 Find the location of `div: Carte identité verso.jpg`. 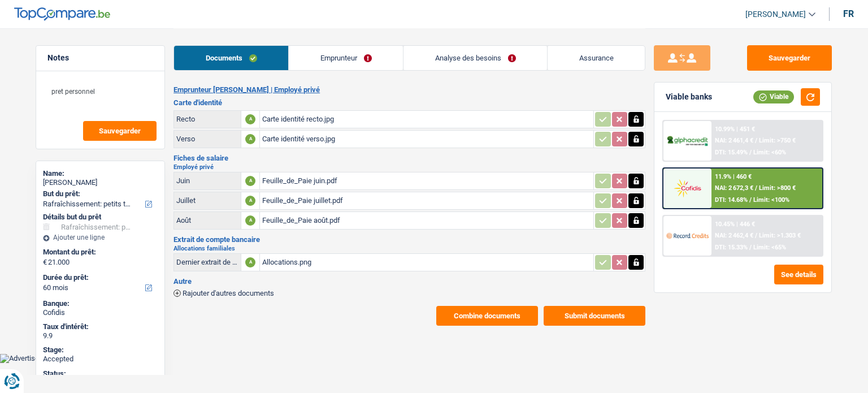

div: Carte identité verso.jpg is located at coordinates (427, 139).